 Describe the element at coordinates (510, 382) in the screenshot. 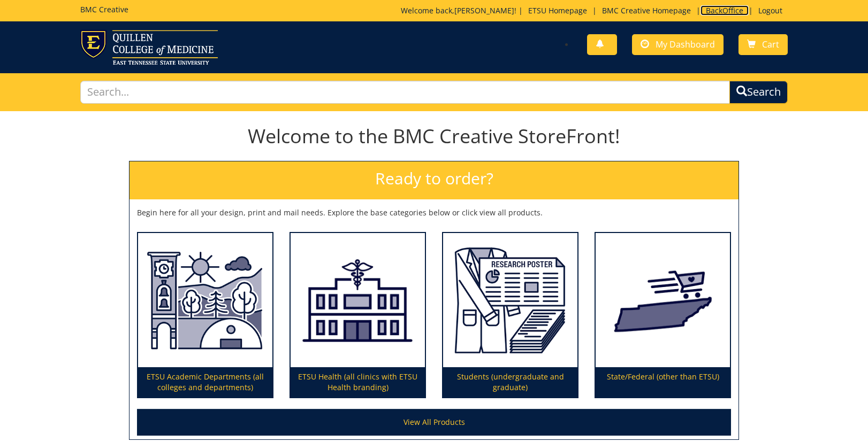

I see `p: Students (undergraduate and graduate)` at that location.